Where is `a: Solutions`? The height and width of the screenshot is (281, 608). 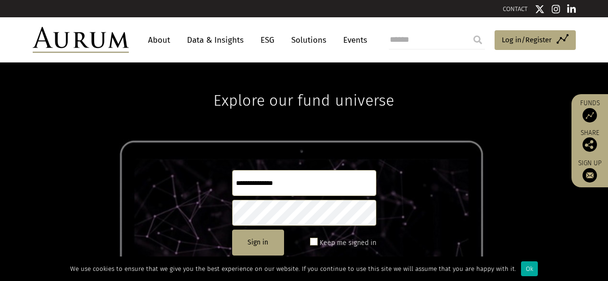 a: Solutions is located at coordinates (309, 40).